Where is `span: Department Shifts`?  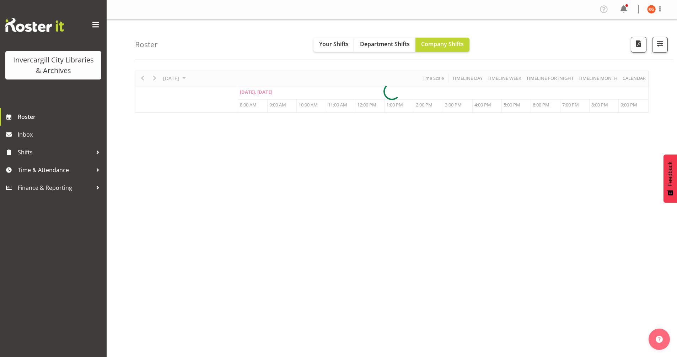 span: Department Shifts is located at coordinates (385, 44).